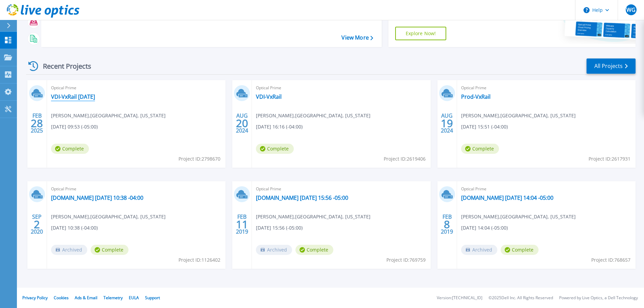  Describe the element at coordinates (86, 298) in the screenshot. I see `a: Ads & Email` at that location.